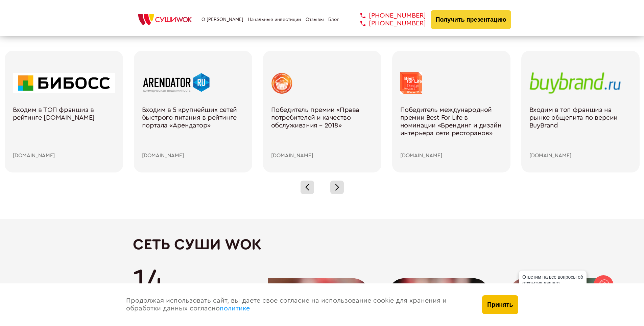 Image resolution: width=644 pixels, height=326 pixels. I want to click on div: Продолжая использовать сайт, вы даете свое согласие на использование cookie для хранения и обрабо..., so click(297, 305).